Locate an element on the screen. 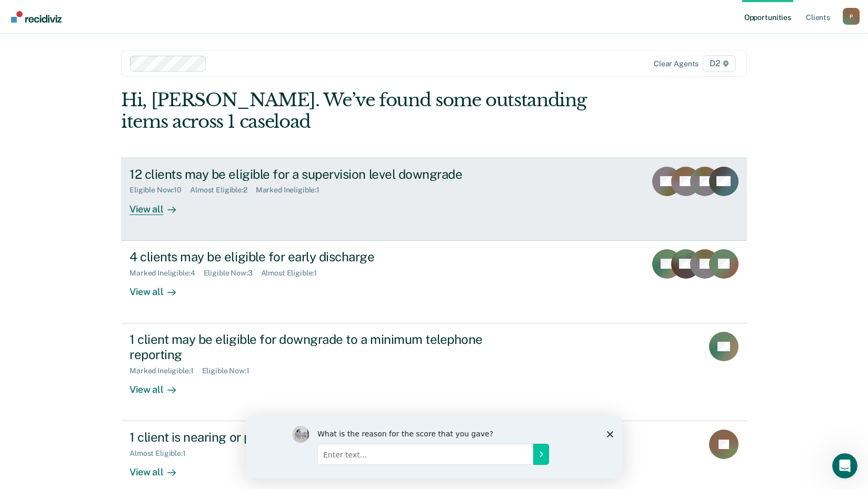 The image size is (868, 489). img: Recidiviz is located at coordinates (36, 17).